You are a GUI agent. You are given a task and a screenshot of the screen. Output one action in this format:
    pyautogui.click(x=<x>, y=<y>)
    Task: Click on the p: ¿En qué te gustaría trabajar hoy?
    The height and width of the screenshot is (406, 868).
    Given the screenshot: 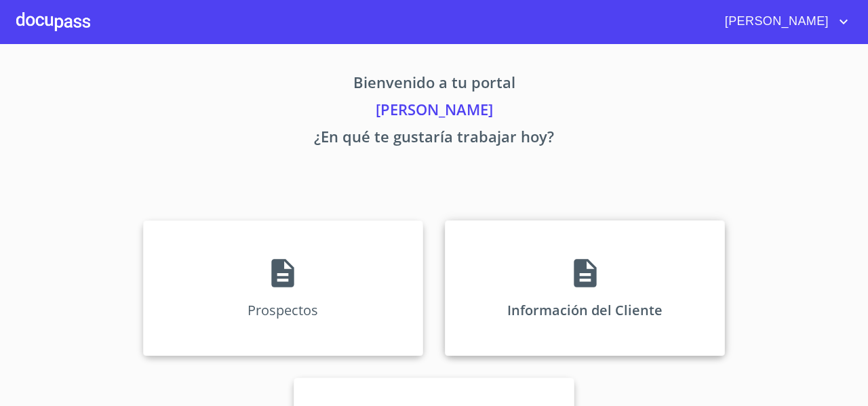 What is the action you would take?
    pyautogui.click(x=434, y=139)
    